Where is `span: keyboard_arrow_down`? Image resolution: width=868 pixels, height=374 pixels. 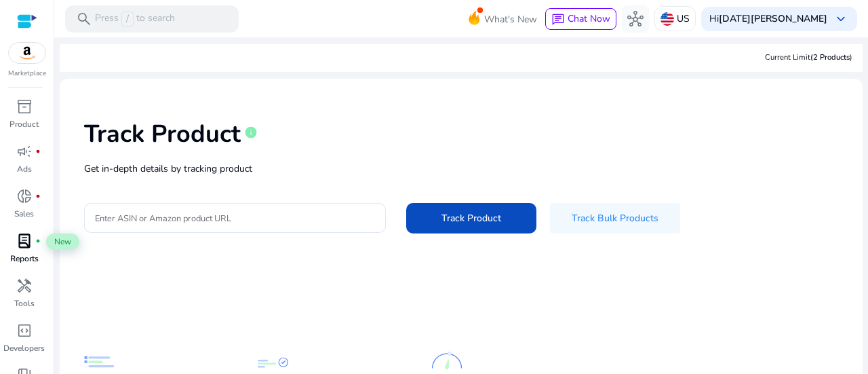 span: keyboard_arrow_down is located at coordinates (841, 19).